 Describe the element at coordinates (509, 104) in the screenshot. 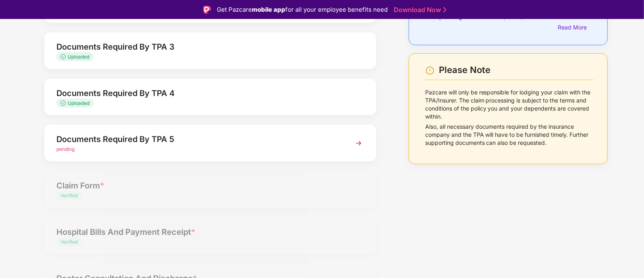

I see `p: Pazcare will only be responsible for lodging your claim with the TPA/Insurer. The claim processin...` at that location.